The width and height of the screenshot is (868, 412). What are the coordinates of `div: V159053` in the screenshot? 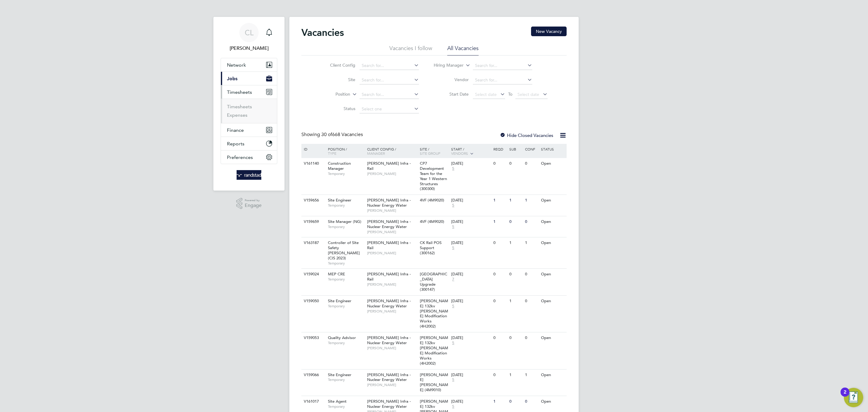 It's located at (313, 338).